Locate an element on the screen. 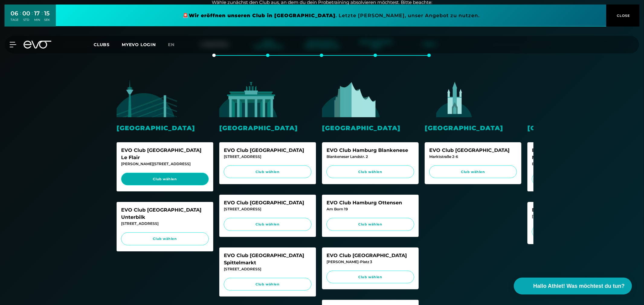  div: EVO Club Hamburg Ottensen is located at coordinates (370, 203).